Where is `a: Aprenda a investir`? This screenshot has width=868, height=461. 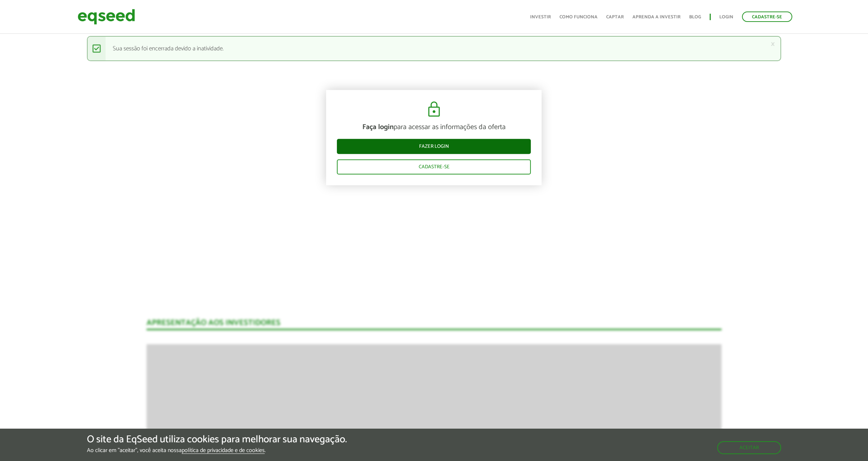 a: Aprenda a investir is located at coordinates (656, 17).